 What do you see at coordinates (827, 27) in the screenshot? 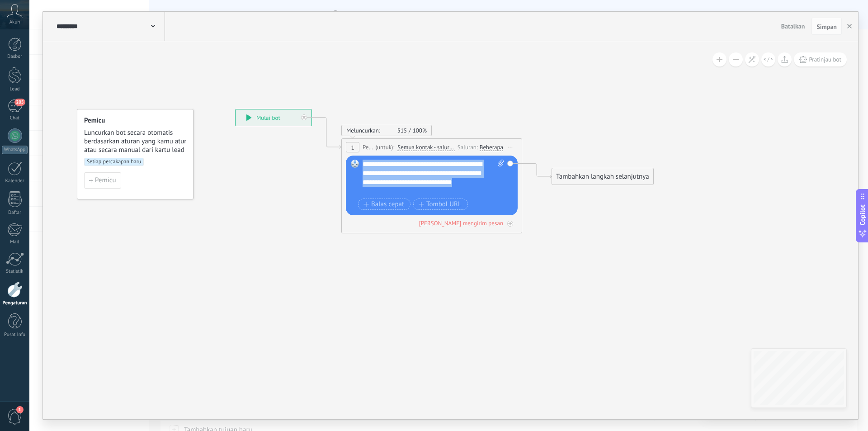
I see `button: Simpan` at bounding box center [827, 27].